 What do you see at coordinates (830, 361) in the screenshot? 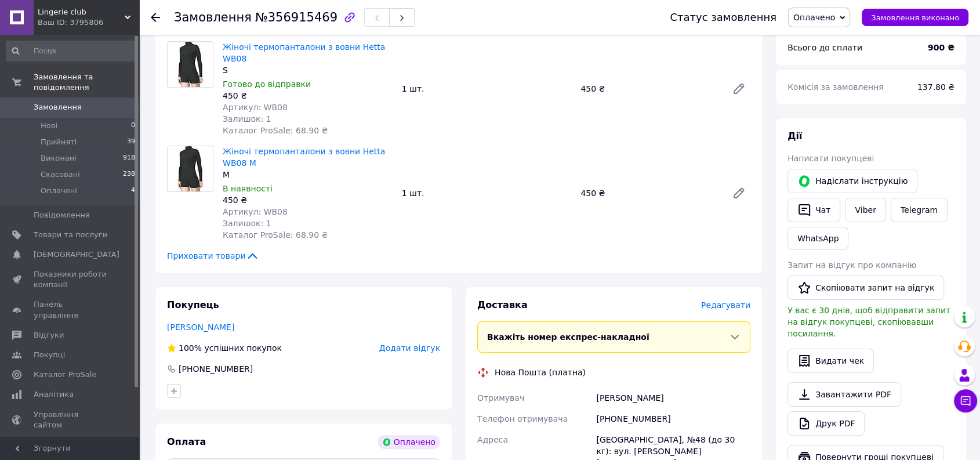
I see `button: Видати чек` at bounding box center [830, 361].